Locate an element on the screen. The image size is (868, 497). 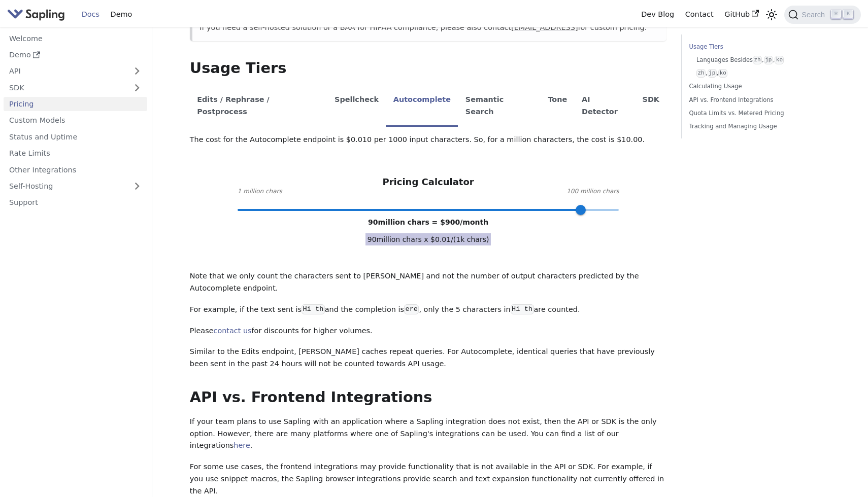
p: The cost for the Autocomplete endpoint is $0.010 per 1000 input characters. So, for a million cha... is located at coordinates (428, 140).